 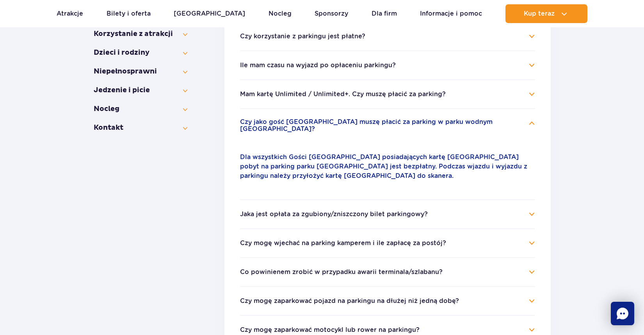 What do you see at coordinates (140, 90) in the screenshot?
I see `button: Jedzenie i picie` at bounding box center [140, 90].